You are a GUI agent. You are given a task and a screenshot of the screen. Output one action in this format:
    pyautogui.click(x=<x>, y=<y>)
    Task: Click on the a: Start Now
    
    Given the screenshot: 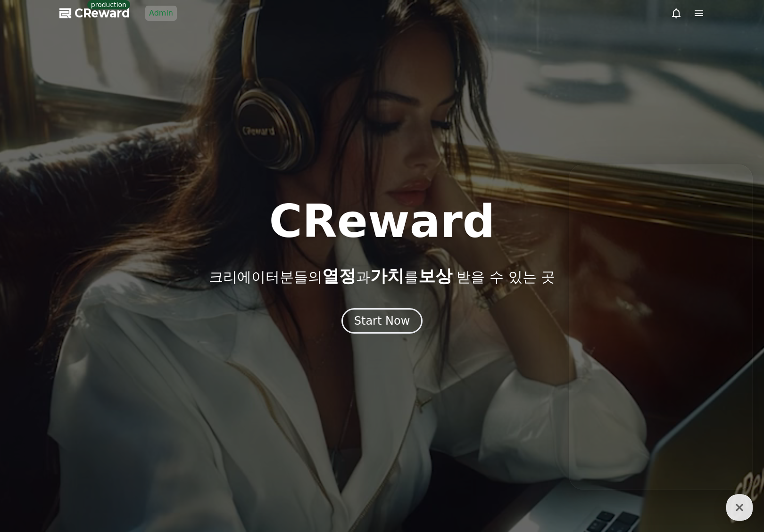 What is the action you would take?
    pyautogui.click(x=382, y=321)
    